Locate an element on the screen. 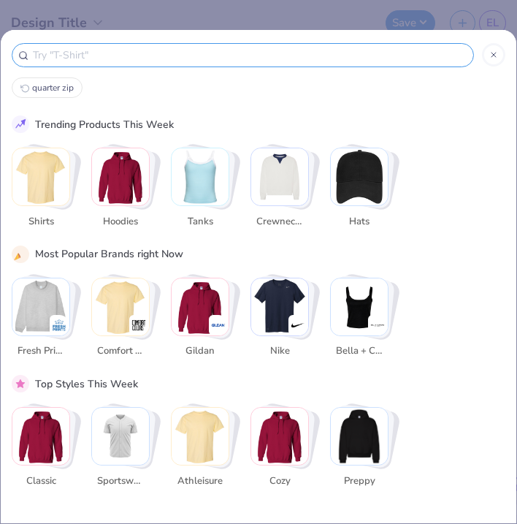  img: pink_star.gif is located at coordinates (20, 383).